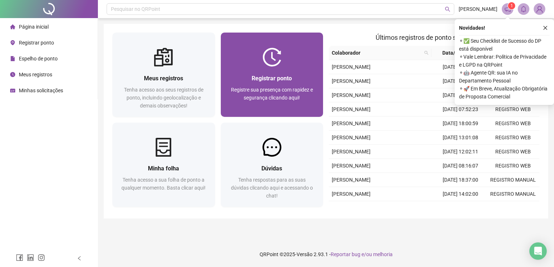 Image resolution: width=554 pixels, height=267 pixels. What do you see at coordinates (504, 93) in the screenshot?
I see `span: ⚬ 🚀 Em Breve, Atualização Obrigatória de Proposta Comercial` at bounding box center [504, 93].